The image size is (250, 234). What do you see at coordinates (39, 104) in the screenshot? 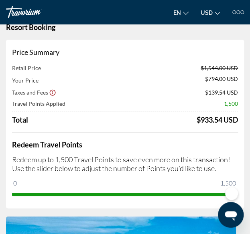
I see `span: Travel Points Applied` at bounding box center [39, 104].